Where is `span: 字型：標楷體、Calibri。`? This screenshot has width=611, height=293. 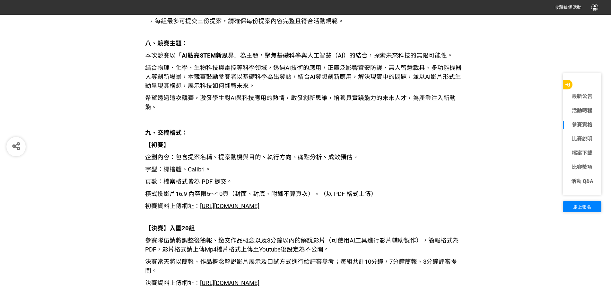
span: 字型：標楷體、Calibri。 is located at coordinates (178, 169).